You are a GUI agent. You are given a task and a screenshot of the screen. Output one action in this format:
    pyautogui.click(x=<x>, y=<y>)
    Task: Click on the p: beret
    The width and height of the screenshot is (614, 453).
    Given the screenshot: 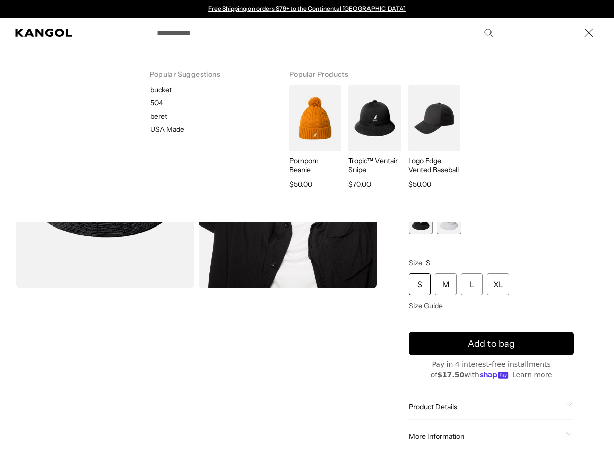 What is the action you would take?
    pyautogui.click(x=211, y=116)
    